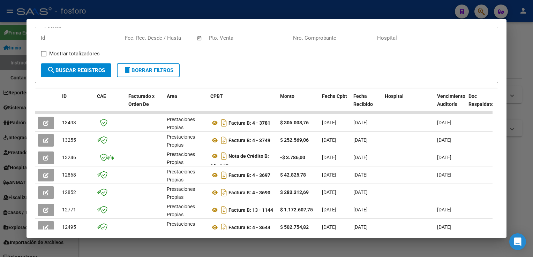 The width and height of the screenshot is (533, 257). I want to click on span: Hospital, so click(394, 96).